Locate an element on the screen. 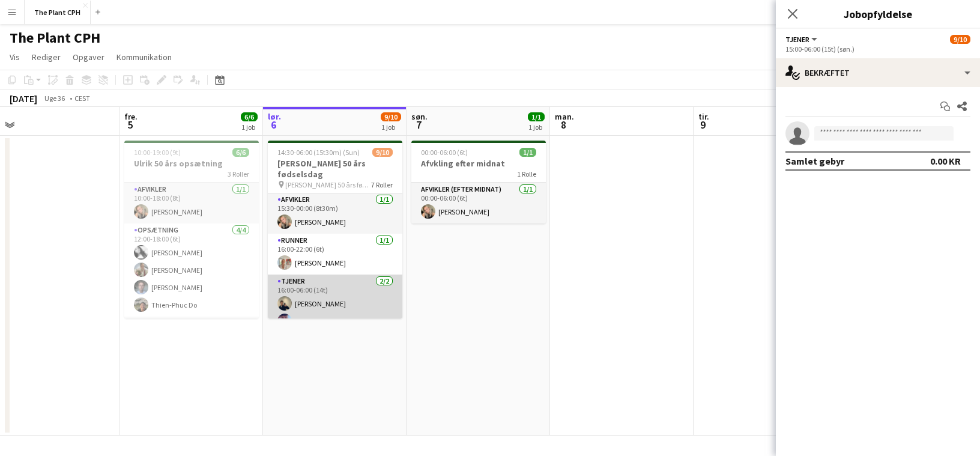 The width and height of the screenshot is (980, 456). div: 15:00-06:00 (15t) (søn.) is located at coordinates (878, 49).